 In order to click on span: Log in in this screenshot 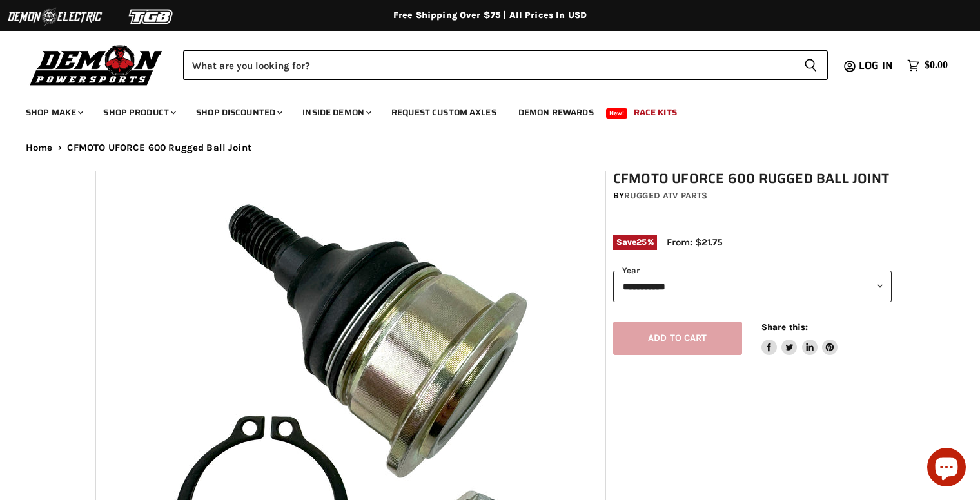, I will do `click(875, 65)`.